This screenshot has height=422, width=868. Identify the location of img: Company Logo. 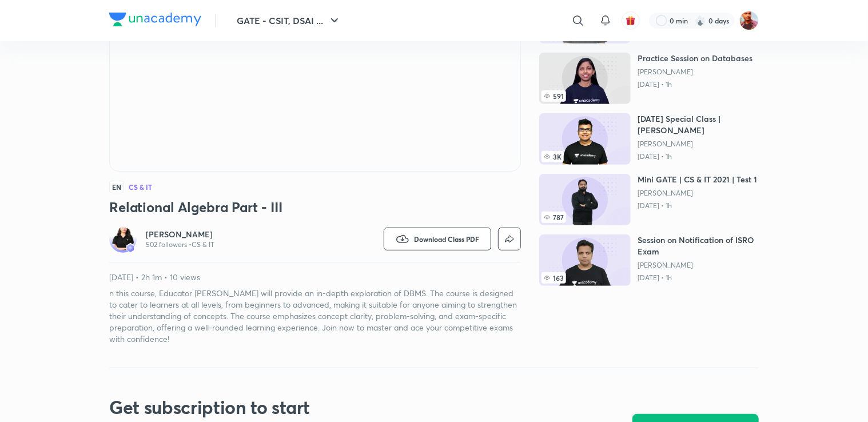
(155, 20).